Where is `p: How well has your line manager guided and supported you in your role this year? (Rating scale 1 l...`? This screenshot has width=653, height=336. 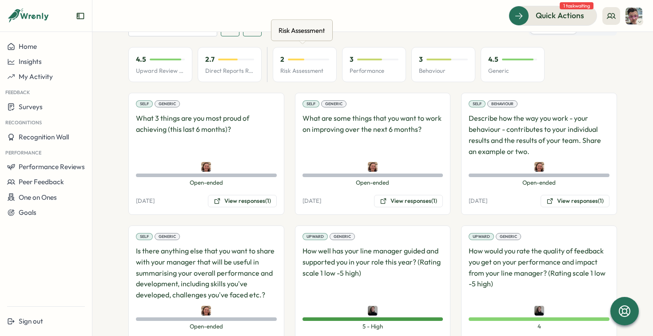 p: How well has your line manager guided and supported you in your role this year? (Rating scale 1 l... is located at coordinates (373, 273).